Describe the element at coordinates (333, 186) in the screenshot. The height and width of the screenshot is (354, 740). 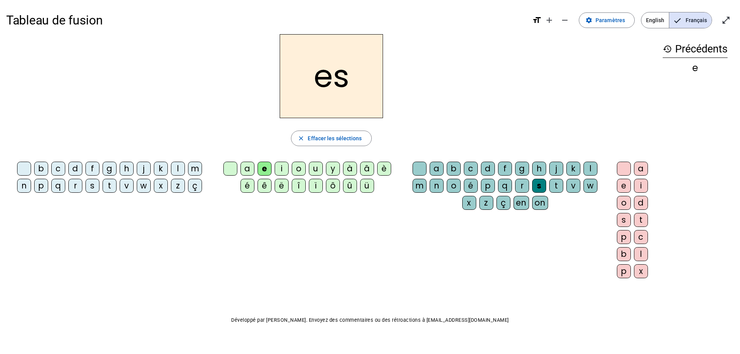
I see `div: ô` at that location.